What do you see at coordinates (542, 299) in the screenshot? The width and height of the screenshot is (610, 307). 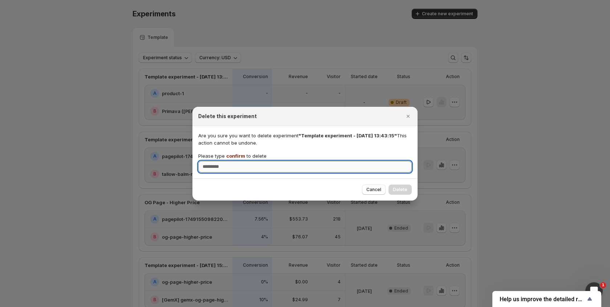 I see `span: Help us improve the detailed report for A/B campaigns` at bounding box center [542, 299].